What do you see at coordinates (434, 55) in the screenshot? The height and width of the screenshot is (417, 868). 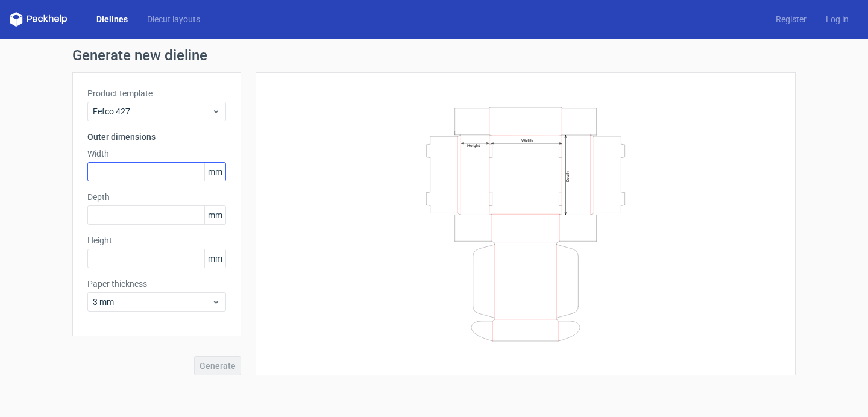 I see `h1: Generate new dieline` at bounding box center [434, 55].